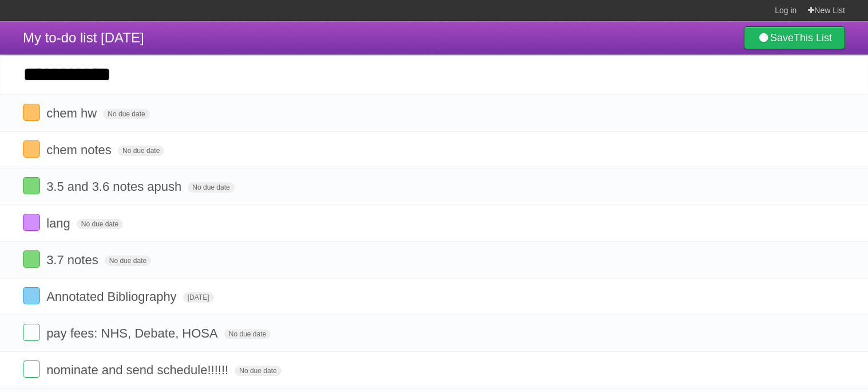 The width and height of the screenshot is (868, 392). Describe the element at coordinates (812, 38) in the screenshot. I see `b: This List` at that location.